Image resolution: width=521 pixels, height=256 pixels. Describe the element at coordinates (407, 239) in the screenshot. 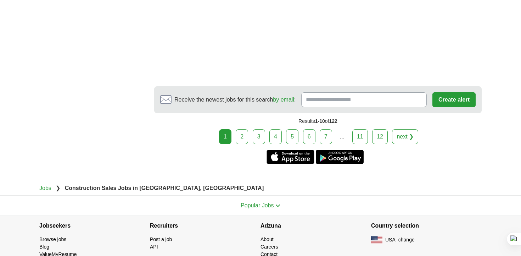

I see `button: change` at that location.